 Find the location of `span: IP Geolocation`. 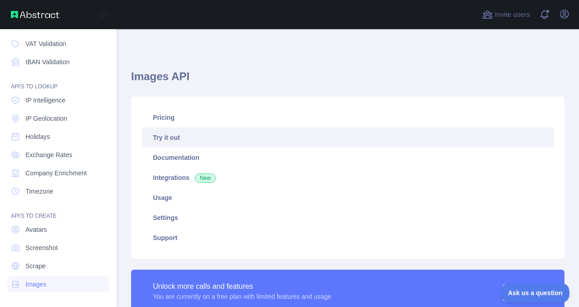

span: IP Geolocation is located at coordinates (46, 118).